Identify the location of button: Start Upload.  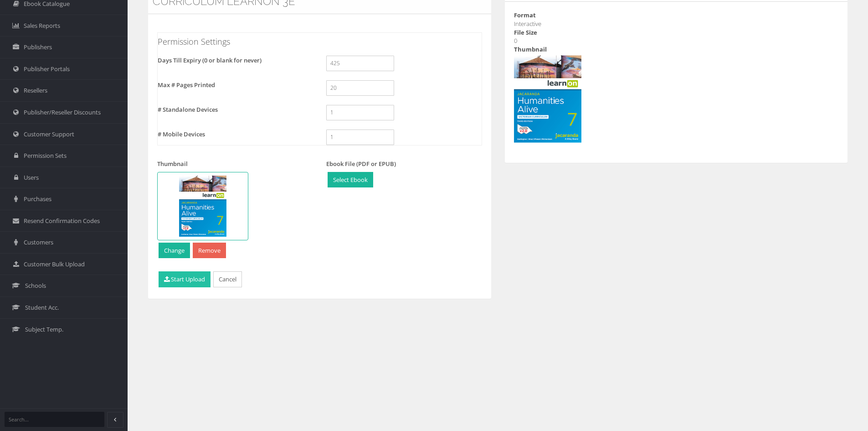
(184, 279).